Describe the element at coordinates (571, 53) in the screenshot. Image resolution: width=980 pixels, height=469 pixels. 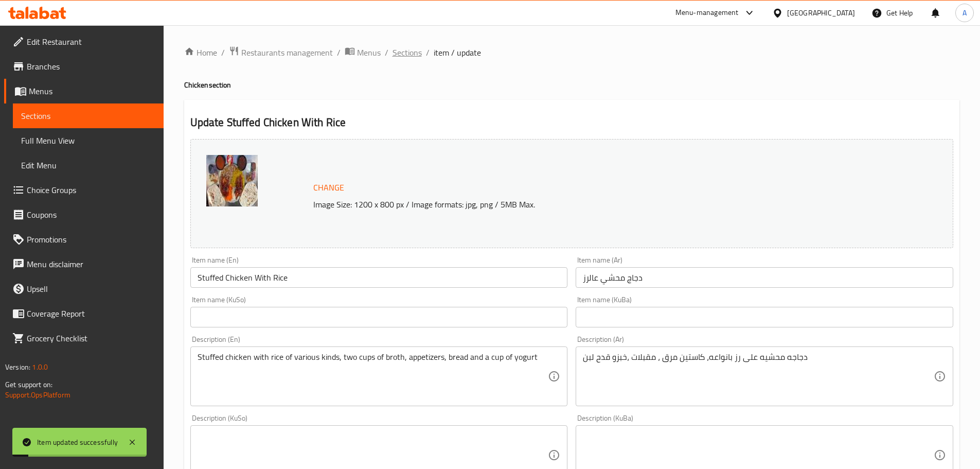
I see `nav: breadcrumb` at that location.